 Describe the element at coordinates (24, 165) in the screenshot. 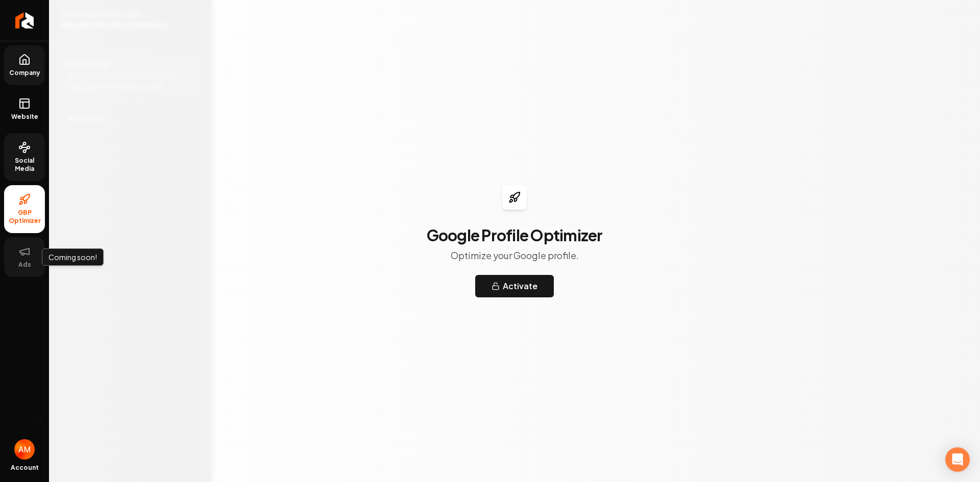

I see `span: Social Media` at that location.